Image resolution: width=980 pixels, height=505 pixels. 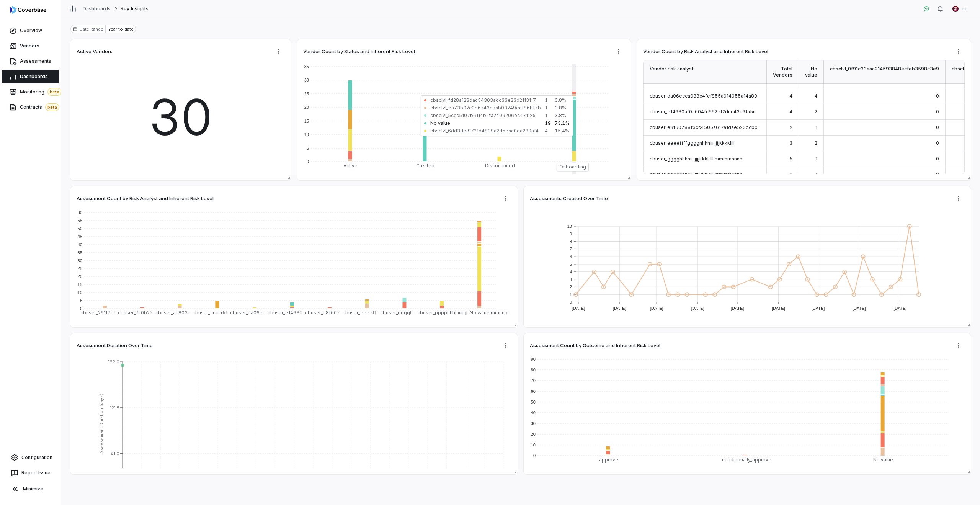 What do you see at coordinates (692, 143) in the screenshot?
I see `span: cbuser_eeeeffffgggghhhhiiiijjjjkkkkllll` at bounding box center [692, 143].